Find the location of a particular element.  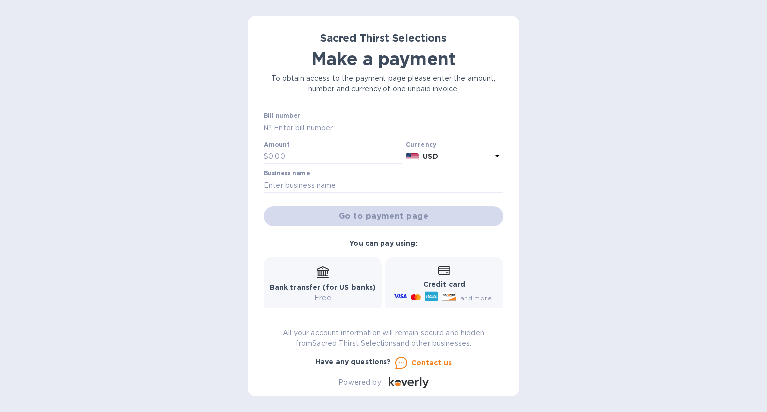

input: Enter bill number is located at coordinates (388, 128).